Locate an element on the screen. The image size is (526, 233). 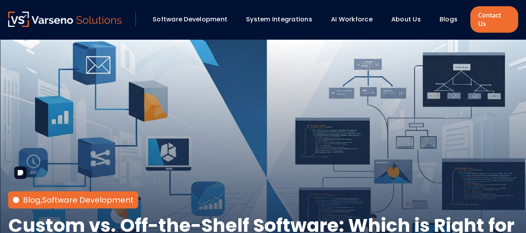
div: About Us is located at coordinates (410, 19).